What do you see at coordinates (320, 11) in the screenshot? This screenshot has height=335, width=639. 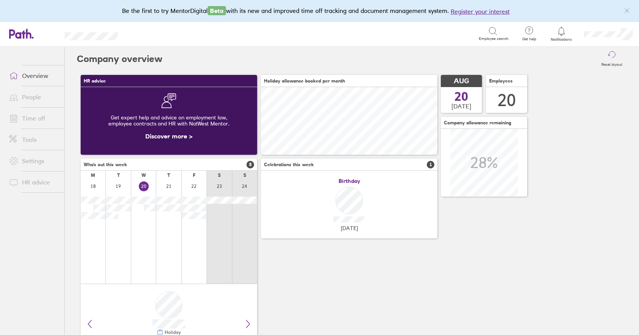 I see `div: Be the first to try MentorDigital with its new and improved time off tracking and document manage...` at bounding box center [320, 11].